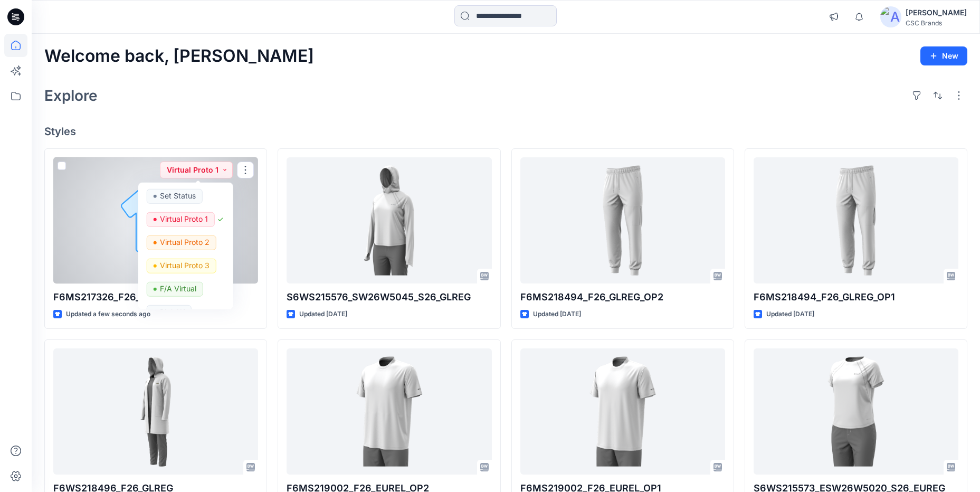 The image size is (980, 492). What do you see at coordinates (155, 411) in the screenshot?
I see `a: F6WS218496_F26_GLREG` at bounding box center [155, 411].